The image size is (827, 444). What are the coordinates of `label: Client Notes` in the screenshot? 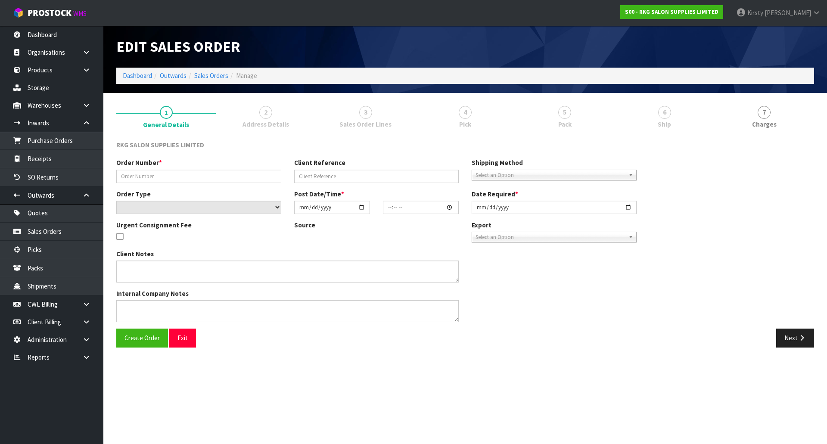 It's located at (135, 254).